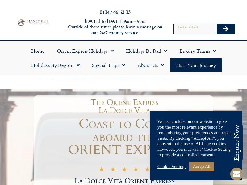 This screenshot has height=185, width=247. What do you see at coordinates (33, 23) in the screenshot?
I see `img: Planet Rail Train Holidays Logo` at bounding box center [33, 23].